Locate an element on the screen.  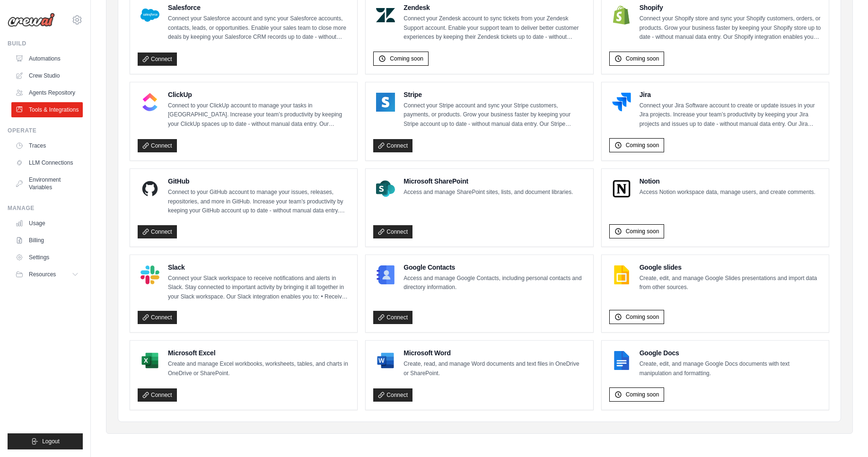
img: GitHub Logo is located at coordinates (150, 188).